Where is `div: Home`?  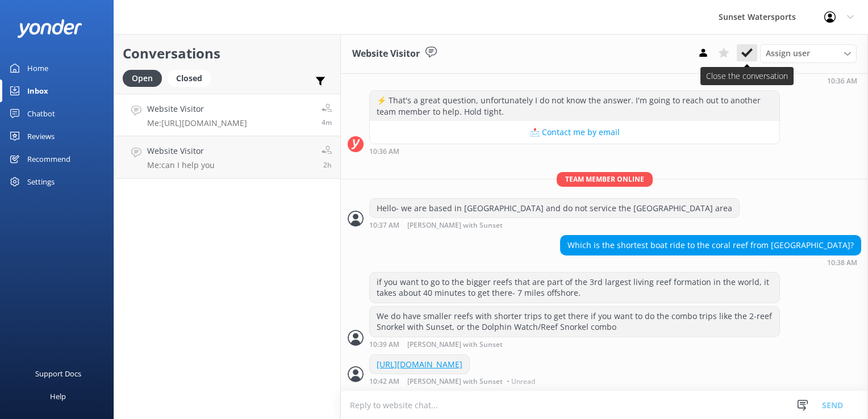 div: Home is located at coordinates (37, 68).